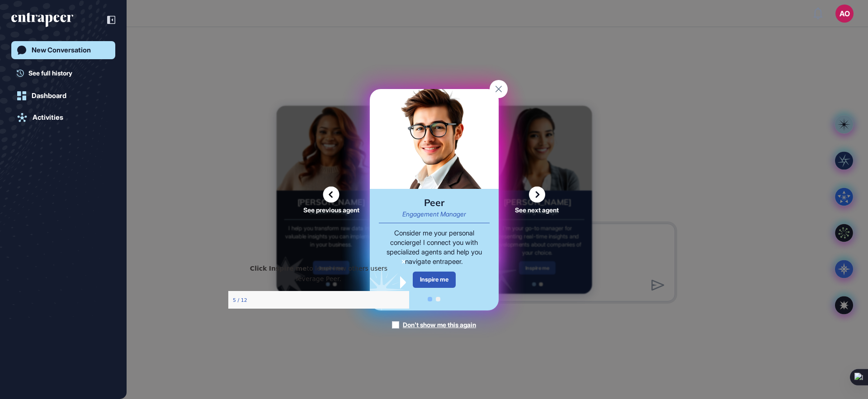 The image size is (868, 399). Describe the element at coordinates (434, 247) in the screenshot. I see `div: Consider me your personal concierge! I connect you with specialized agents and help you navigate ...` at that location.